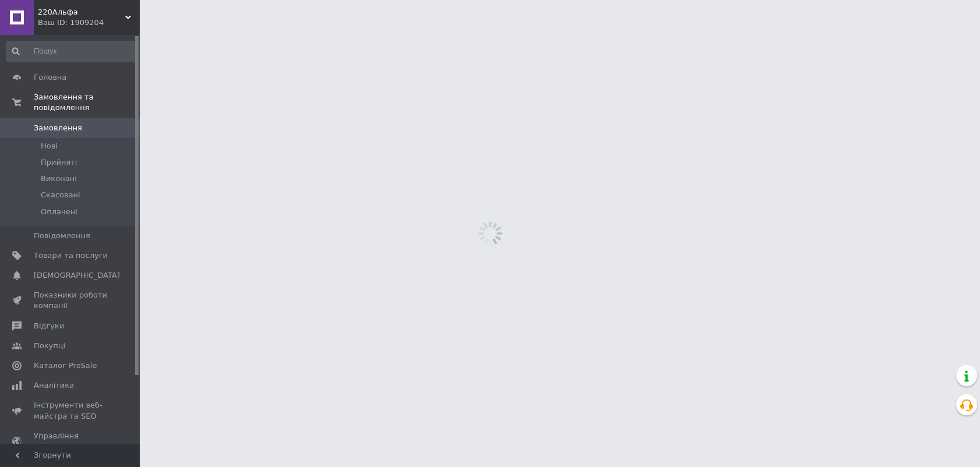 This screenshot has width=980, height=467. I want to click on div: Ваш ID: 1909204, so click(89, 23).